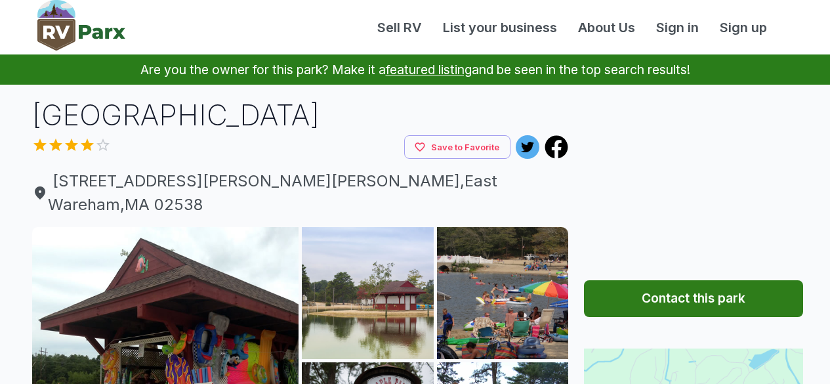 This screenshot has width=830, height=384. What do you see at coordinates (457, 147) in the screenshot?
I see `button: Save to Favorite` at bounding box center [457, 147].